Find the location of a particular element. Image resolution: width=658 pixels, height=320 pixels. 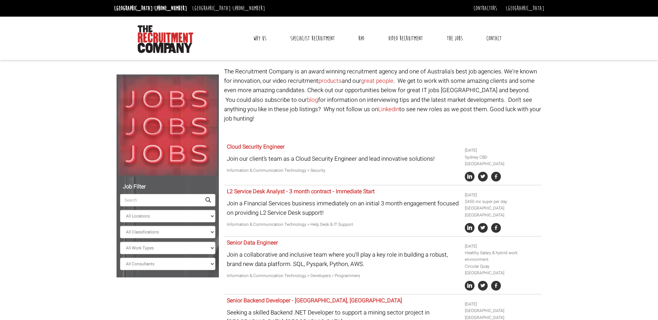

a: Contact is located at coordinates (494, 39).